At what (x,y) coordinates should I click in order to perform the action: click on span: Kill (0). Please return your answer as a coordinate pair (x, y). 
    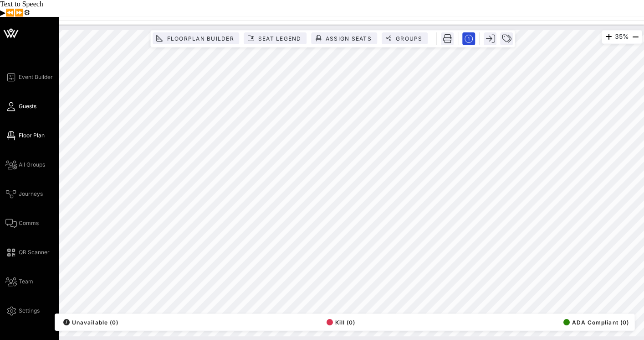
    Looking at the image, I should click on (341, 322).